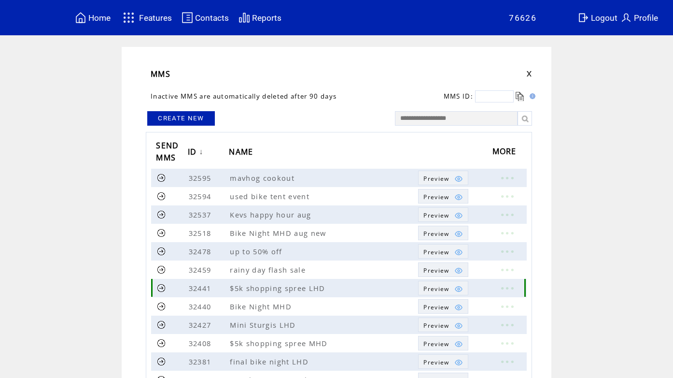 This screenshot has height=378, width=673. Describe the element at coordinates (267, 18) in the screenshot. I see `span: Reports` at that location.